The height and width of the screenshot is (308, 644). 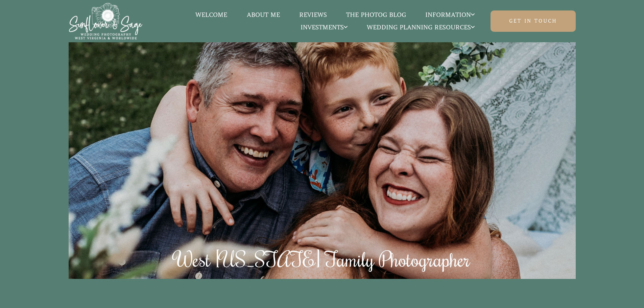 What do you see at coordinates (324, 27) in the screenshot?
I see `a: Investments` at bounding box center [324, 27].